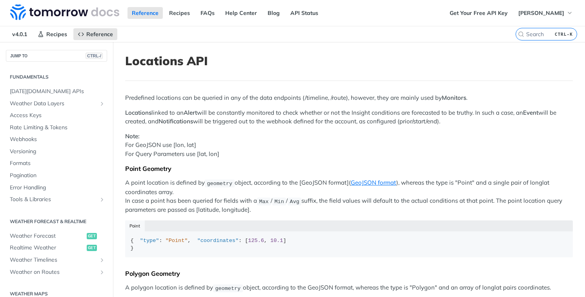 The image size is (585, 297). What do you see at coordinates (57, 163) in the screenshot?
I see `a: Formats` at bounding box center [57, 163].